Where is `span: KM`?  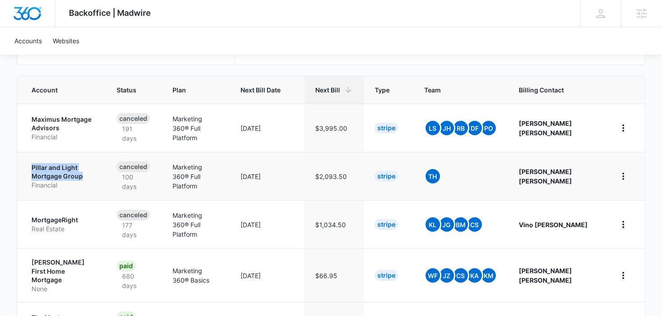 span: KM is located at coordinates (489, 275).